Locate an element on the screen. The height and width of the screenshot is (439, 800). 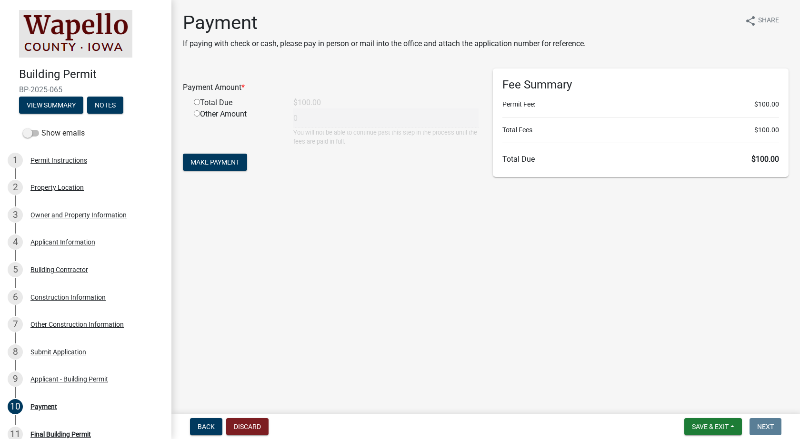
div: Other Amount is located at coordinates (236, 127).